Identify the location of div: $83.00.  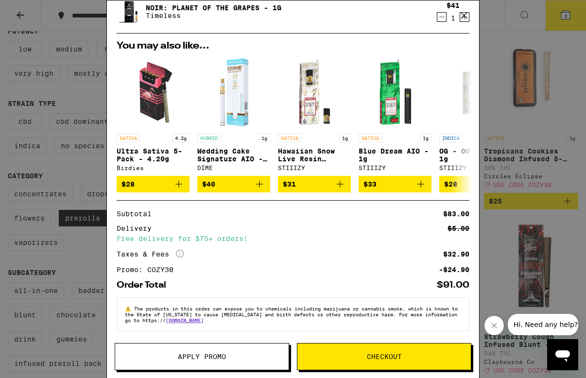
(456, 214).